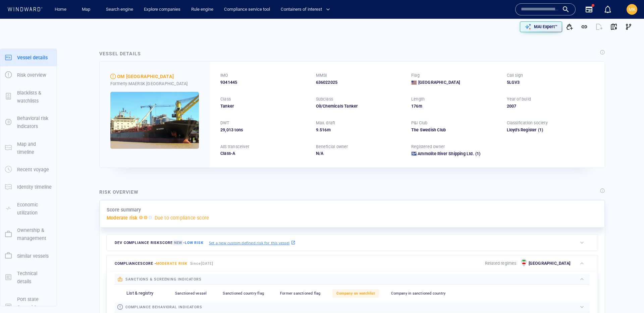  Describe the element at coordinates (546, 27) in the screenshot. I see `p: MAI Expert™` at that location.